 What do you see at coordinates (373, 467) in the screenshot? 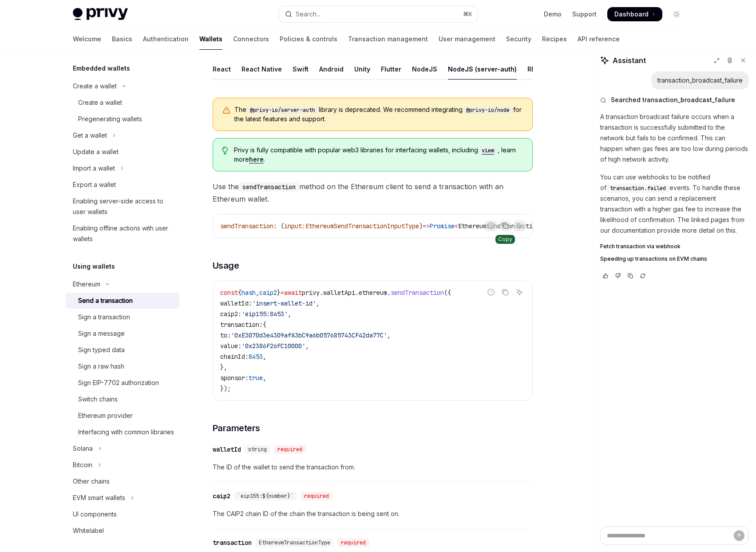
I see `span: The ID of the wallet to send the transaction from.` at bounding box center [373, 467].